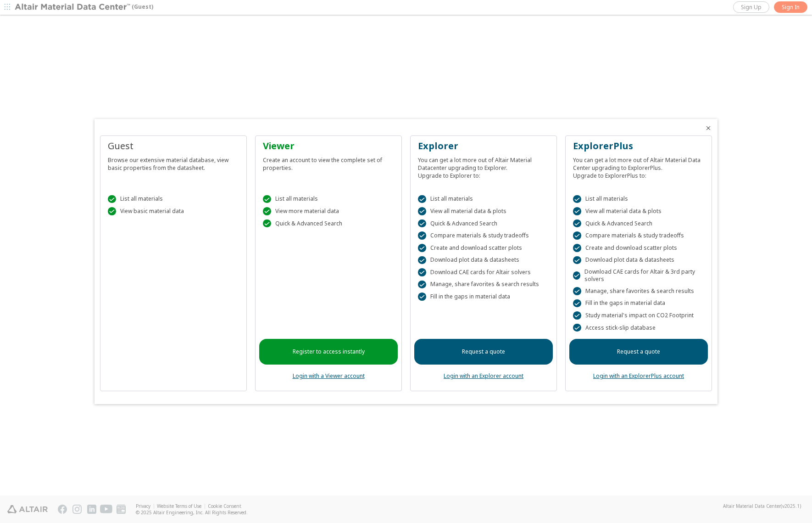 The image size is (812, 523). Describe the element at coordinates (639, 275) in the screenshot. I see `div: Download CAE cards for Altair & 3rd party solvers` at that location.